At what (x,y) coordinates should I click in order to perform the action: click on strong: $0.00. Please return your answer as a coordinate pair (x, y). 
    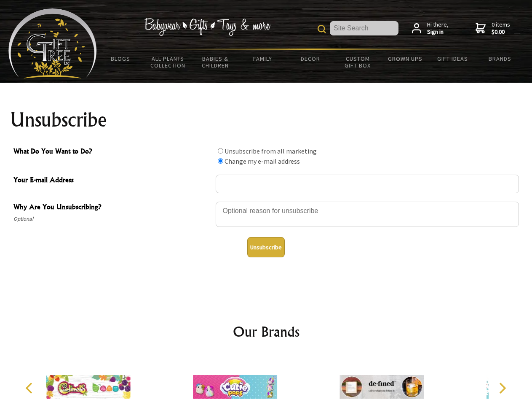
    Looking at the image, I should click on (501, 32).